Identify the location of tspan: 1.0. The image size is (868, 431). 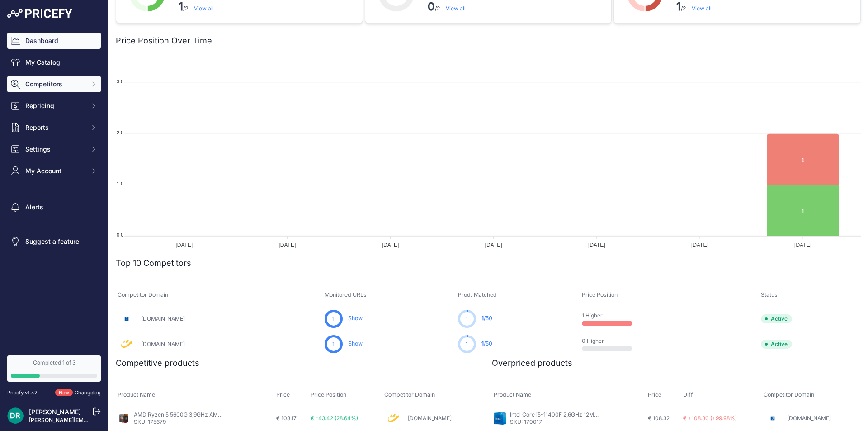
(120, 184).